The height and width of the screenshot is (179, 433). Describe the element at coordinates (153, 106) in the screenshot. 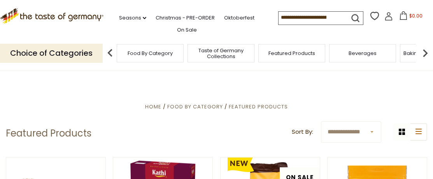

I see `span: Home` at that location.